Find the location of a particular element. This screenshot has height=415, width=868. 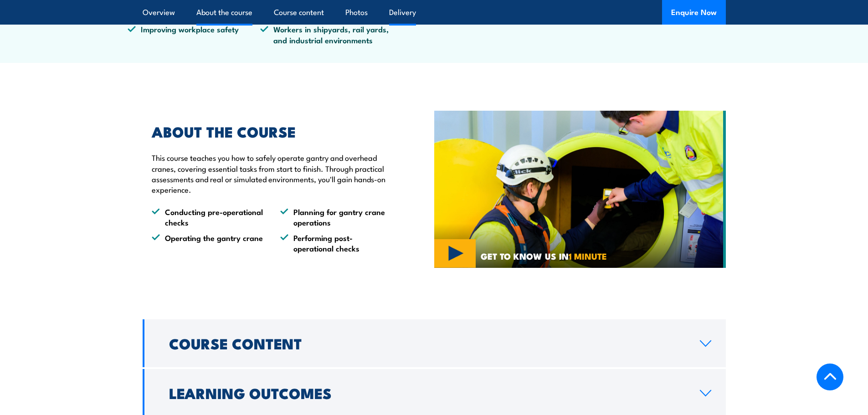

li: Workers in shipyards, rail yards, and industrial environments is located at coordinates (326, 34).